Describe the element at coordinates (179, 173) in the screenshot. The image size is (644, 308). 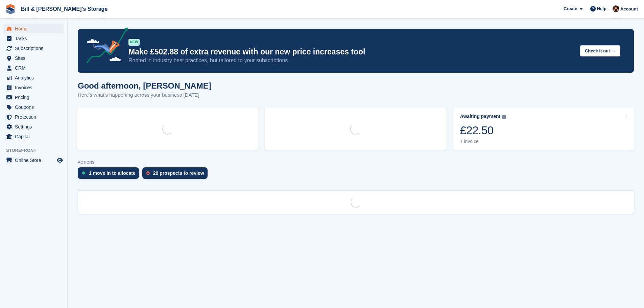
I see `div: 20 prospects to review` at that location.